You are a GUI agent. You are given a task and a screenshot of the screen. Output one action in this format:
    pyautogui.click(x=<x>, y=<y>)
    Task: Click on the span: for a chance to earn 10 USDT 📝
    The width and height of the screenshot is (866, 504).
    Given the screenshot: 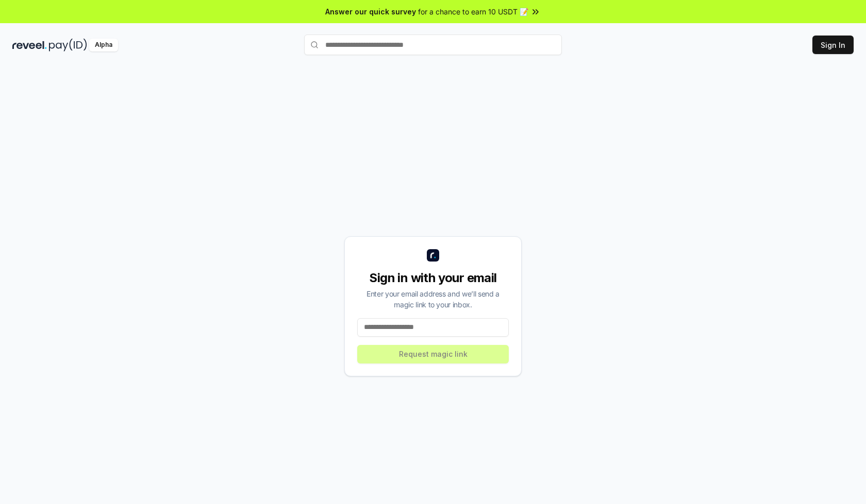 What is the action you would take?
    pyautogui.click(x=473, y=11)
    